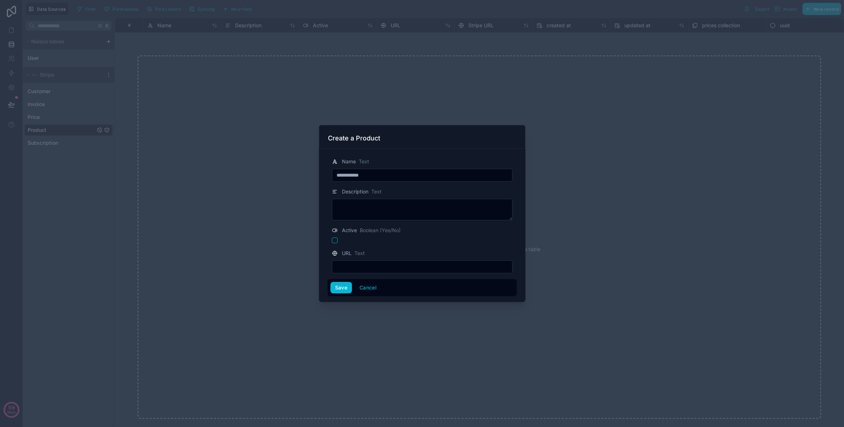  What do you see at coordinates (347, 253) in the screenshot?
I see `span: URL` at bounding box center [347, 253].